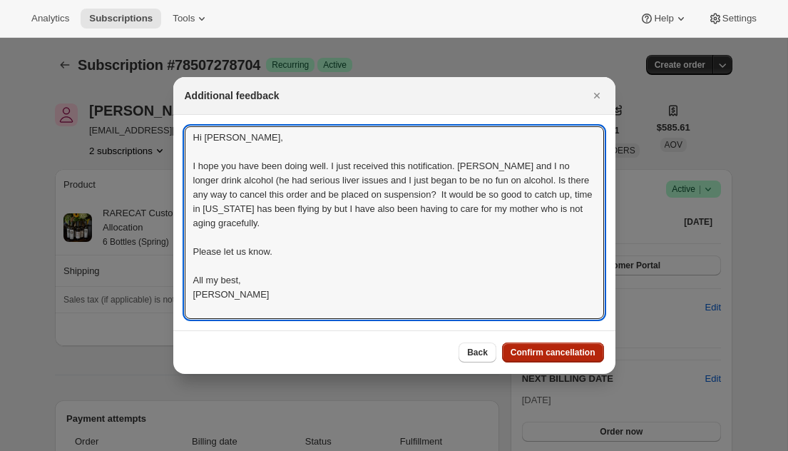 The image size is (788, 451). What do you see at coordinates (664, 19) in the screenshot?
I see `button: Help` at bounding box center [664, 19].